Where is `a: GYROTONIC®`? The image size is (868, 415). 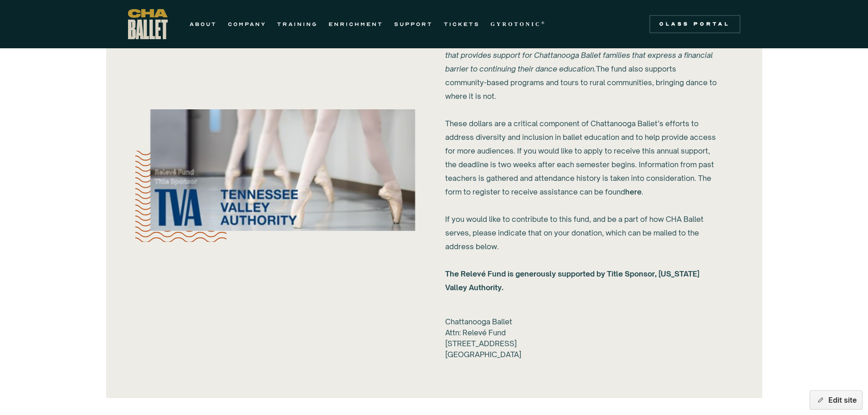 a: GYROTONIC® is located at coordinates (519, 24).